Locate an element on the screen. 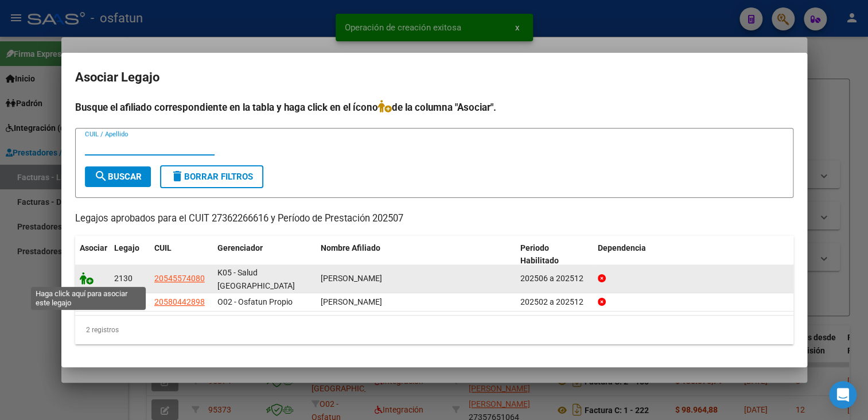  span: CUIL is located at coordinates (163, 248).